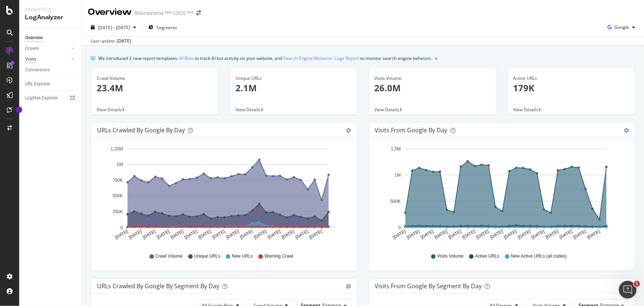  I want to click on span: Google, so click(622, 27).